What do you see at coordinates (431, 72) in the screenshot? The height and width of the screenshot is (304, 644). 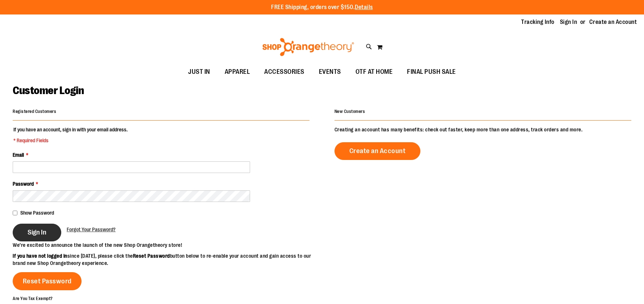 I see `span: FINAL PUSH SALE` at bounding box center [431, 72].